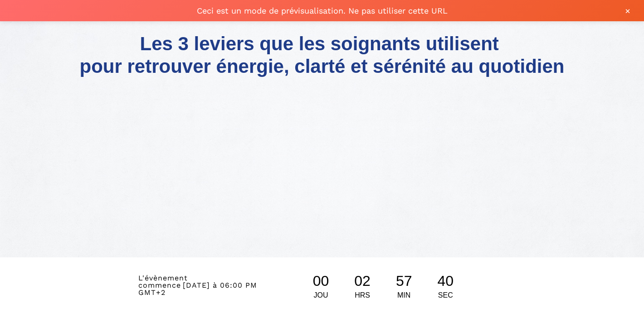  Describe the element at coordinates (445, 281) in the screenshot. I see `div: 40` at that location.